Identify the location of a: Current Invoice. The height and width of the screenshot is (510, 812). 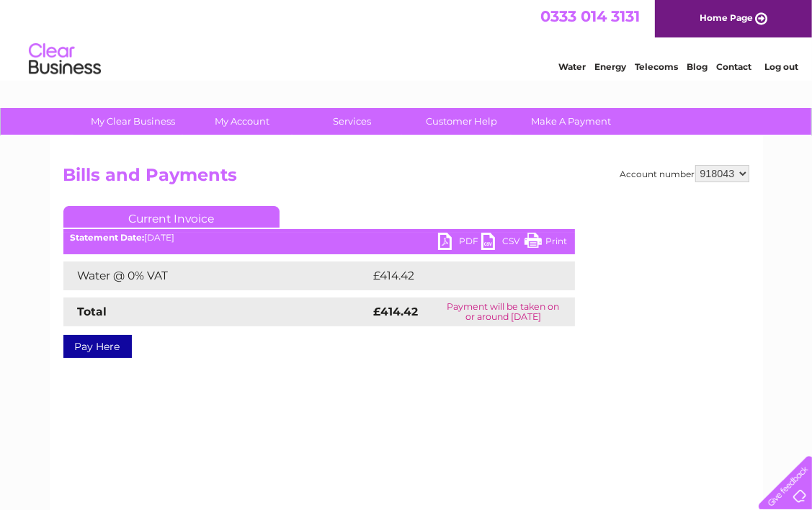
(171, 217).